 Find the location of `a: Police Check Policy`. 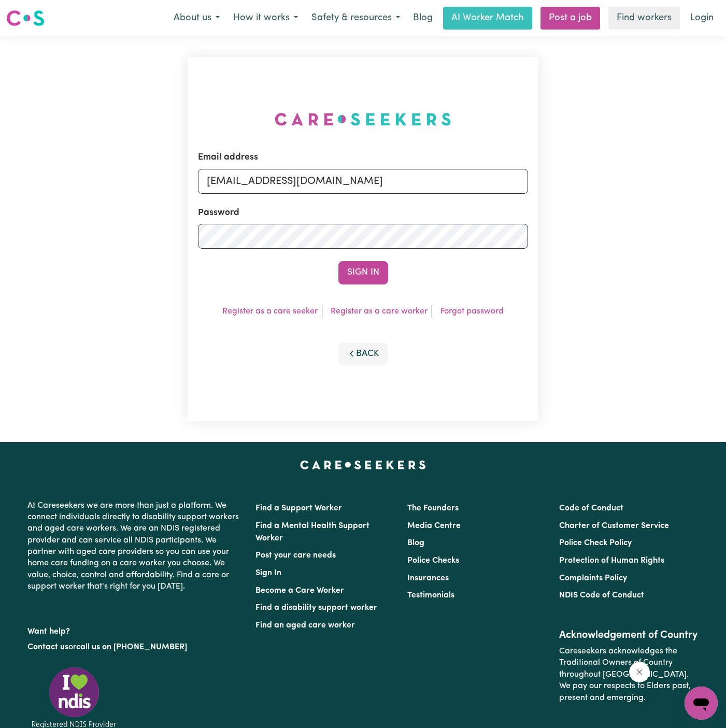

a: Police Check Policy is located at coordinates (595, 543).